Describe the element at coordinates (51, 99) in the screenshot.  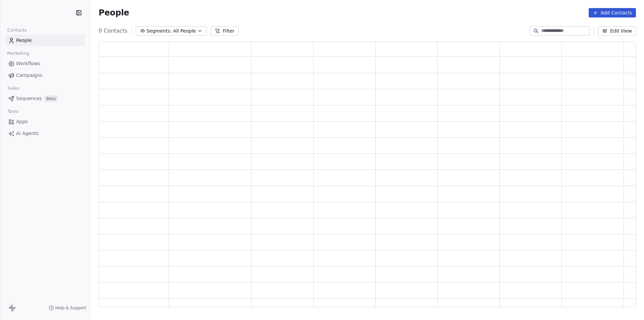
I see `span: Beta` at that location.